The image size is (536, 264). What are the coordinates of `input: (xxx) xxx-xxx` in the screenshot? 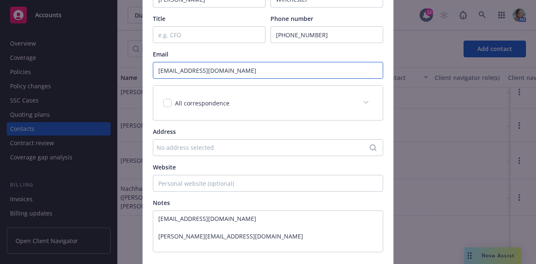 It's located at (326, 35).